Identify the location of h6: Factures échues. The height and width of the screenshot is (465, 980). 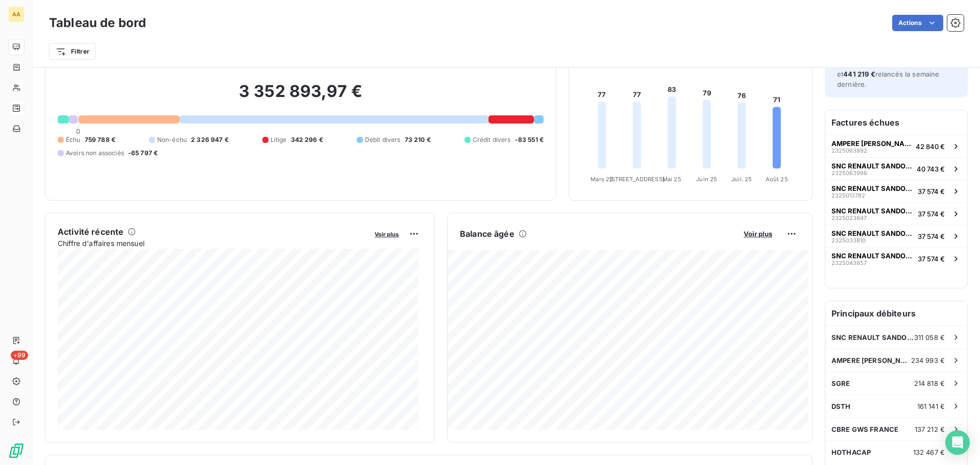
(897, 122).